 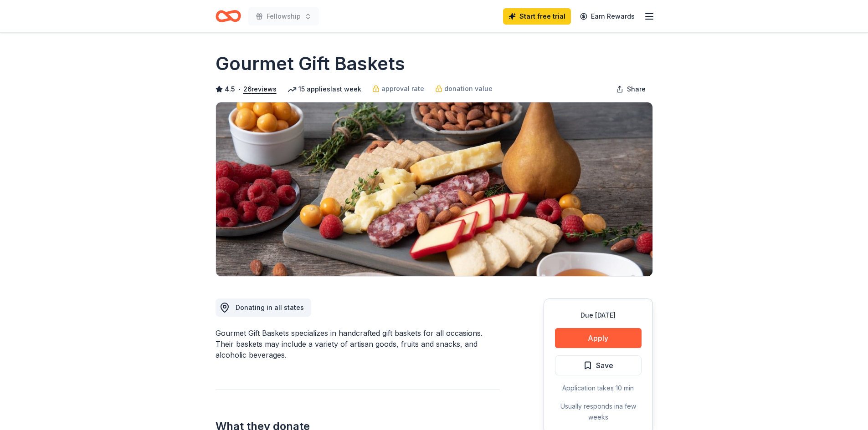 I want to click on button: Apply, so click(x=598, y=338).